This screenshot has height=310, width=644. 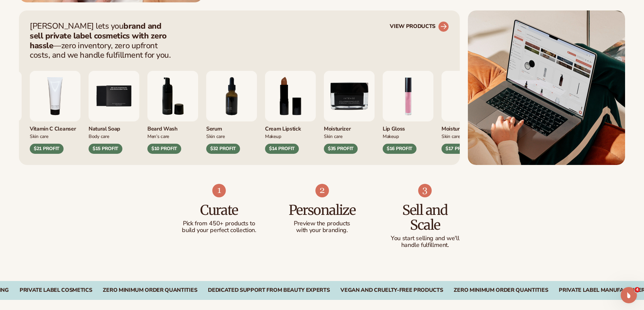 What do you see at coordinates (546, 88) in the screenshot?
I see `img: Shopify Image 5` at bounding box center [546, 88].